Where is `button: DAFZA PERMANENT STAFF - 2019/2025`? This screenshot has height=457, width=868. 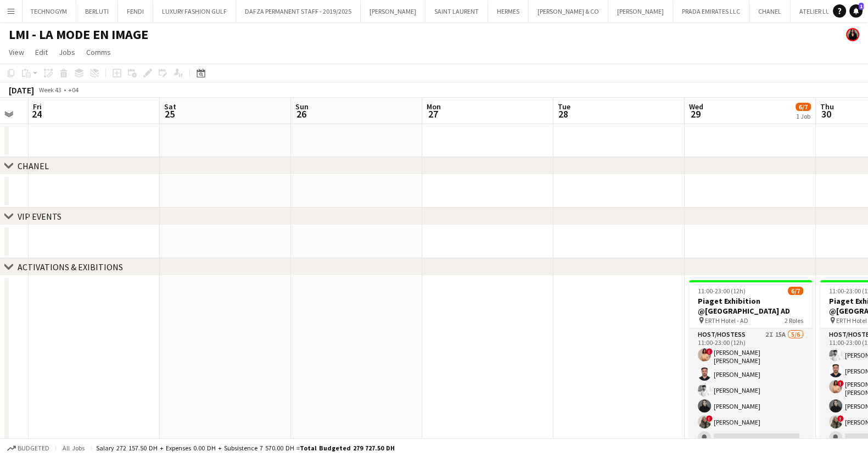
button: DAFZA PERMANENT STAFF - 2019/2025 is located at coordinates (299, 11).